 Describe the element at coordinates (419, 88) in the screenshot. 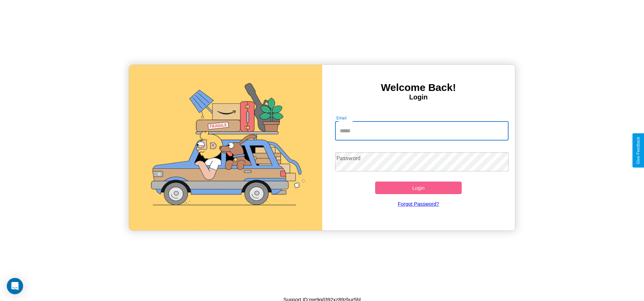

I see `h3: Welcome Back!` at that location.